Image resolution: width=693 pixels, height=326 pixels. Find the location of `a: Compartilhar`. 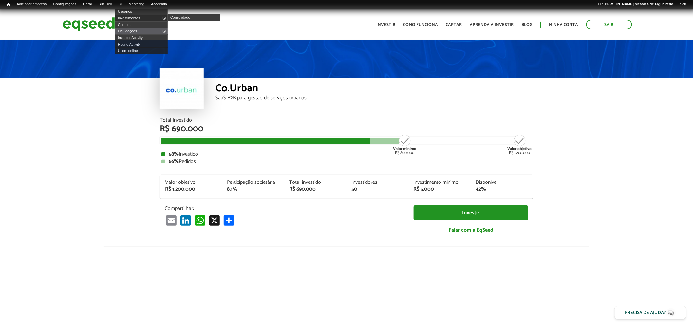

a: Compartilhar is located at coordinates (229, 220).